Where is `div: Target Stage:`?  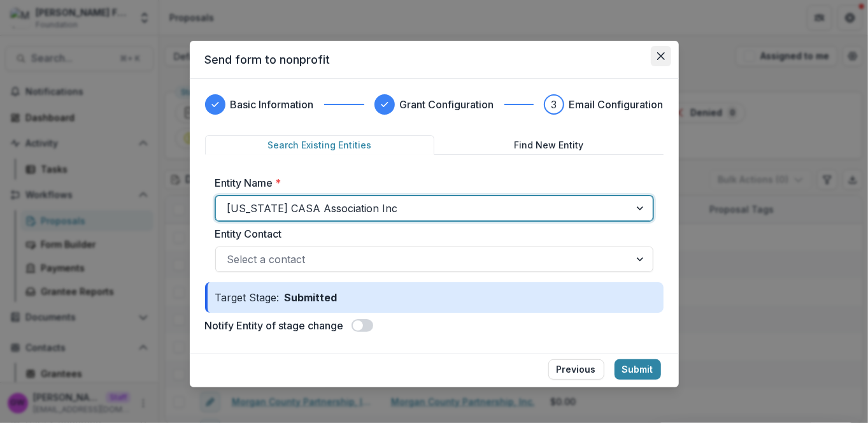
div: Target Stage: is located at coordinates (434, 298).